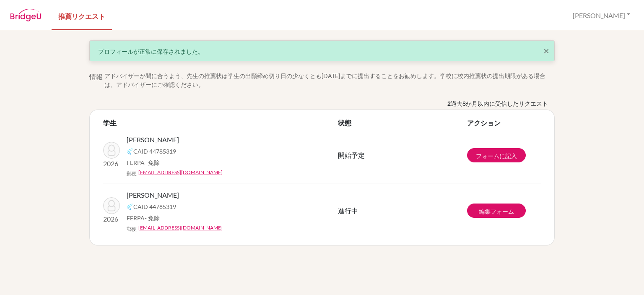 This screenshot has height=295, width=644. What do you see at coordinates (25, 15) in the screenshot?
I see `img: BridgeUロゴ` at bounding box center [25, 15].